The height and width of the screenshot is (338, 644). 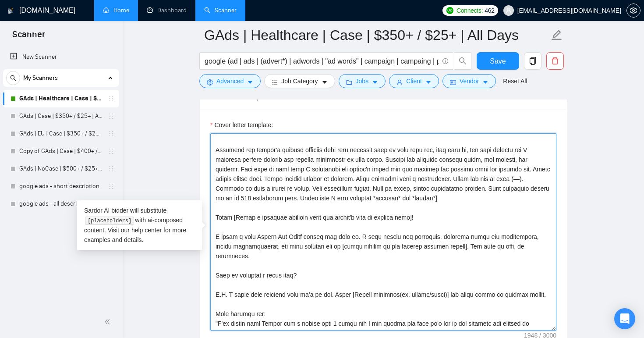 I want to click on li: My Scanners, so click(x=61, y=141).